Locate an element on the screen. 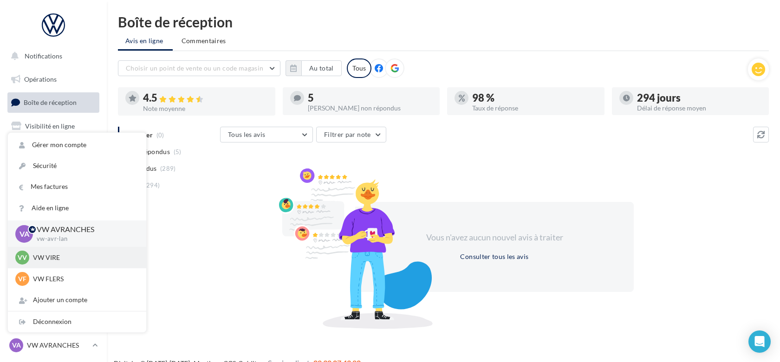 Image resolution: width=780 pixels, height=362 pixels. a: PLV et print personnalisable is located at coordinates (53, 245).